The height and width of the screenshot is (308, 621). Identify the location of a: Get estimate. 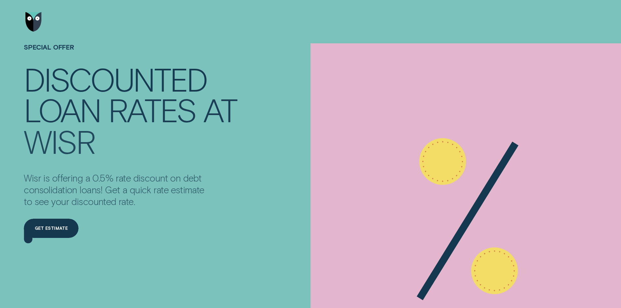
(51, 228).